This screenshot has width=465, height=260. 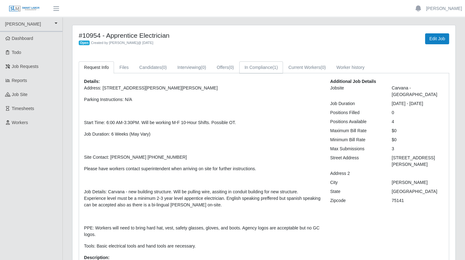 I want to click on p: Please have workers contact superintendent when arriving on site for further instructions., so click(x=202, y=169).